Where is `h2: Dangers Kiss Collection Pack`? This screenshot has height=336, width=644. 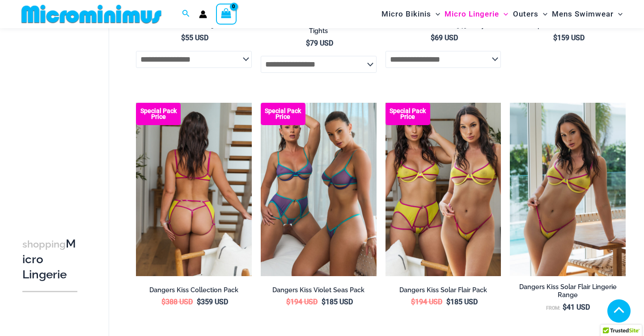
h2: Dangers Kiss Collection Pack is located at coordinates (194, 290).